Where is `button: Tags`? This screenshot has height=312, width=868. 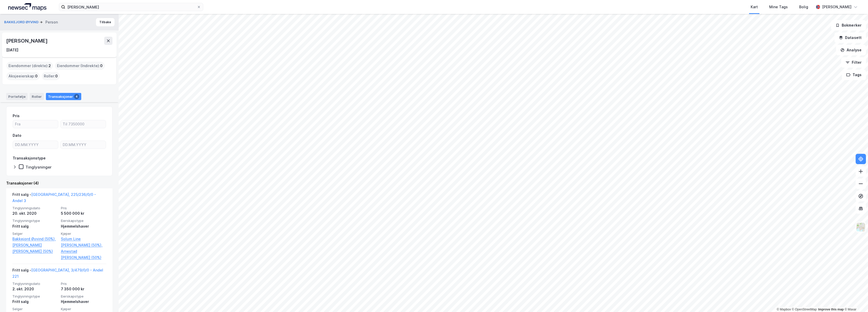 button: Tags is located at coordinates (853, 74).